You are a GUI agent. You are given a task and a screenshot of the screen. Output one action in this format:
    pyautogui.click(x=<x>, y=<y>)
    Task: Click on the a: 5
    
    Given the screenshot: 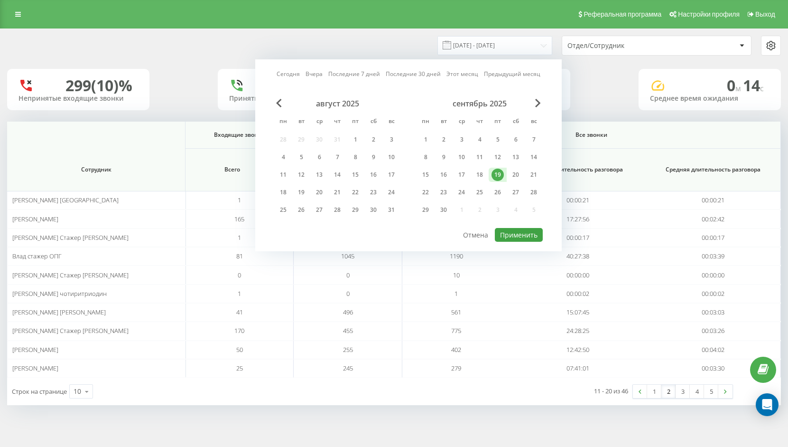 What is the action you would take?
    pyautogui.click(x=711, y=391)
    